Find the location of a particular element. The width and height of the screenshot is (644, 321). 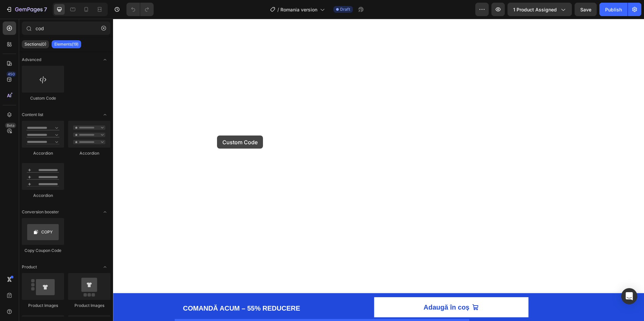

div: Publish is located at coordinates (614, 9).